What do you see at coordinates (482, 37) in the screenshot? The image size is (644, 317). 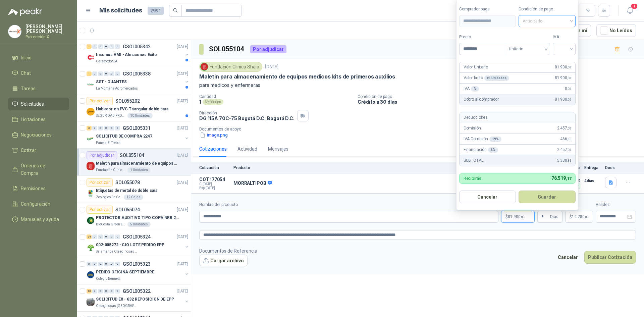 I see `label: Precio` at bounding box center [482, 37].